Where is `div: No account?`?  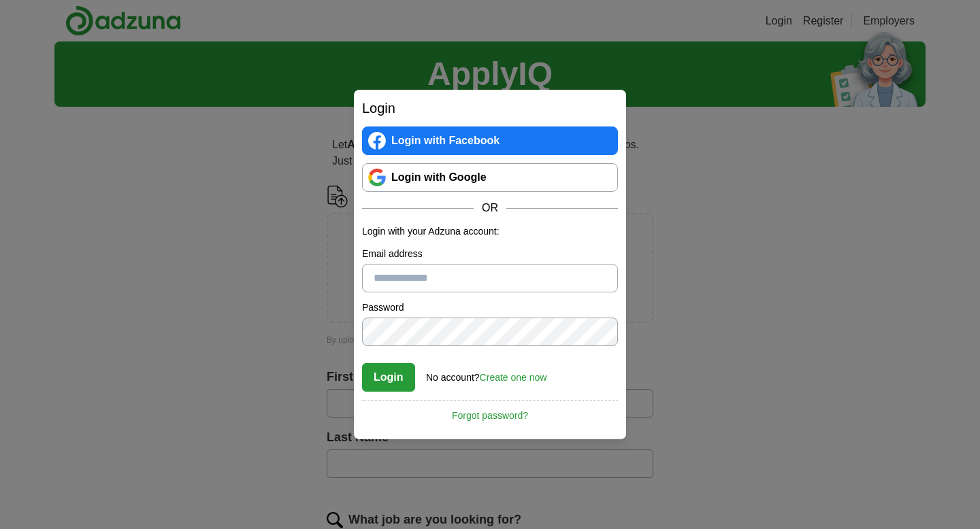 div: No account? is located at coordinates (486, 373).